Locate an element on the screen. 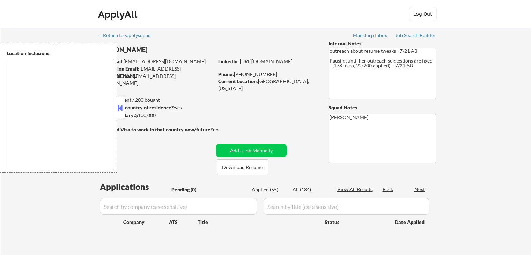 Image resolution: width=531 pixels, height=255 pixels. input: Search by title (case sensitive) is located at coordinates (346, 206).